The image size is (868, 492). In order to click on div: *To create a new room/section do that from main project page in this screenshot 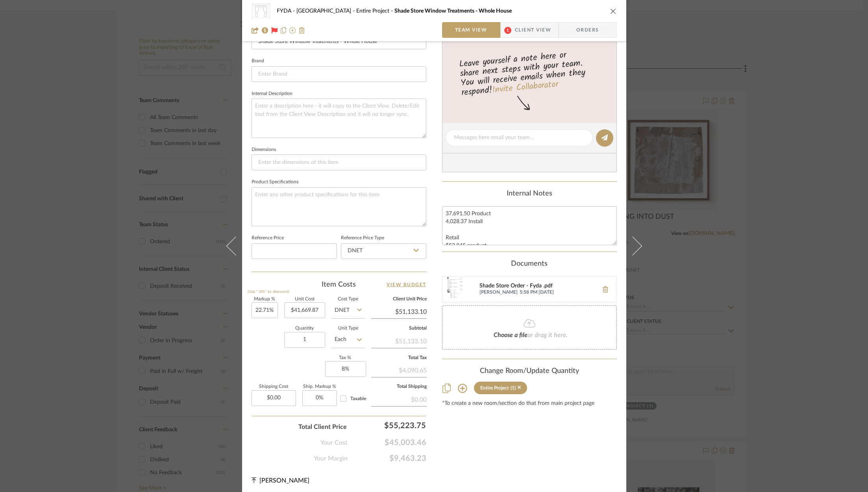, I will do `click(529, 403)`.